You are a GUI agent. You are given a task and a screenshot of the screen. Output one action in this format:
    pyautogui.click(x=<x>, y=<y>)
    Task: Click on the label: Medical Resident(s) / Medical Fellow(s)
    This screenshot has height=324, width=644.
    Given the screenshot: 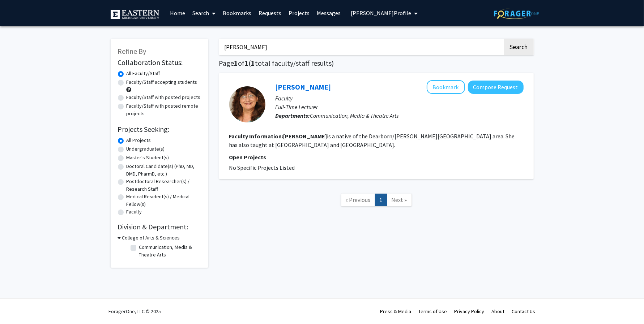 What is the action you would take?
    pyautogui.click(x=164, y=200)
    